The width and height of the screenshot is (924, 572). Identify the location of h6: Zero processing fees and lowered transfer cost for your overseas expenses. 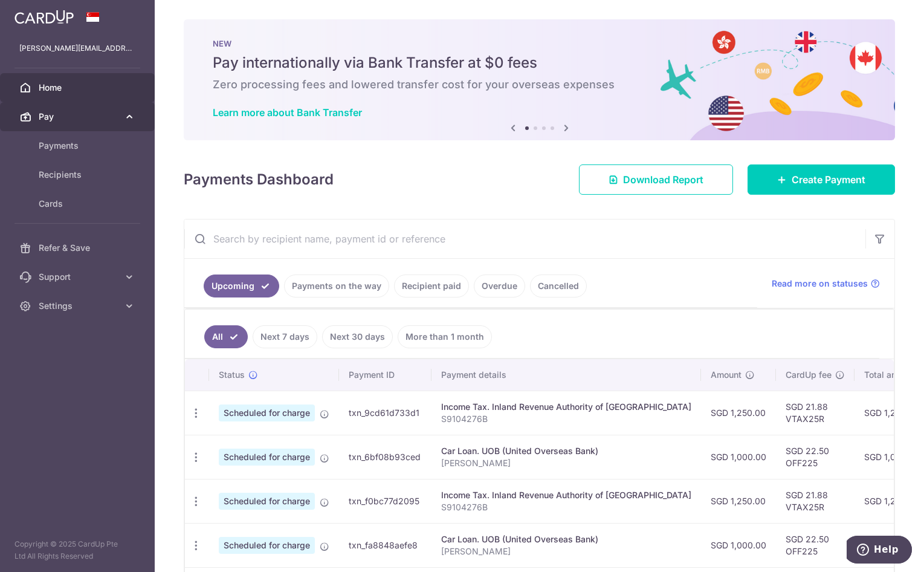
(539, 85).